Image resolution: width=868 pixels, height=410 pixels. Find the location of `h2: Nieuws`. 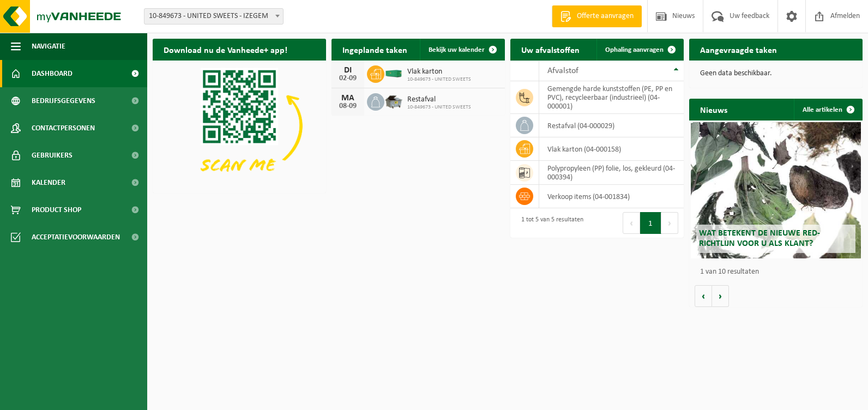

h2: Nieuws is located at coordinates (713, 109).